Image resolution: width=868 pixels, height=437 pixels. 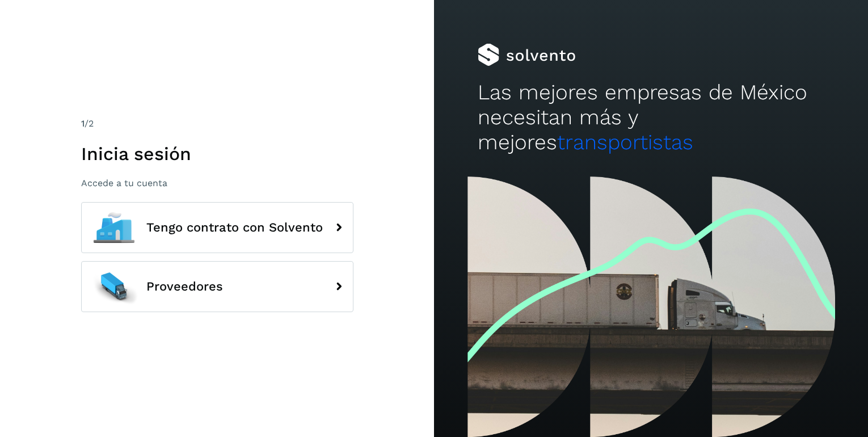 What do you see at coordinates (651, 117) in the screenshot?
I see `h2: Las mejores empresas de México necesitan más y mejores` at bounding box center [651, 117].